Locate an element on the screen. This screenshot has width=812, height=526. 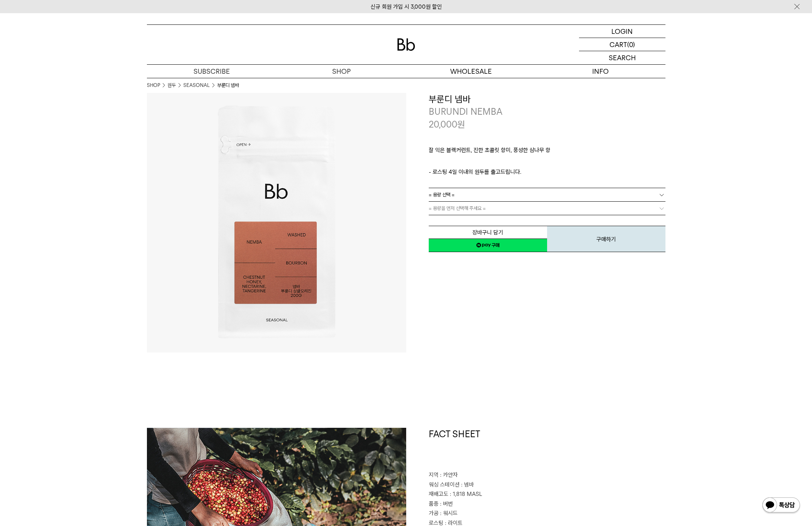
p: ㅤ is located at coordinates (547, 163).